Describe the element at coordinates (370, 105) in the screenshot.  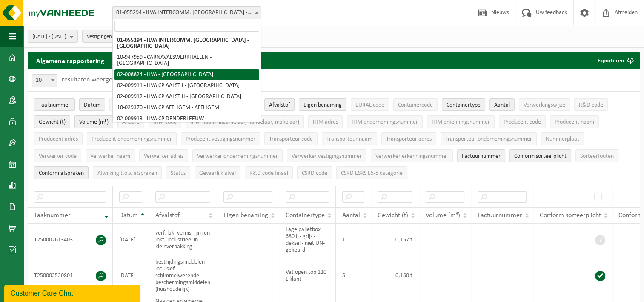
I see `span: EURAL code` at that location.